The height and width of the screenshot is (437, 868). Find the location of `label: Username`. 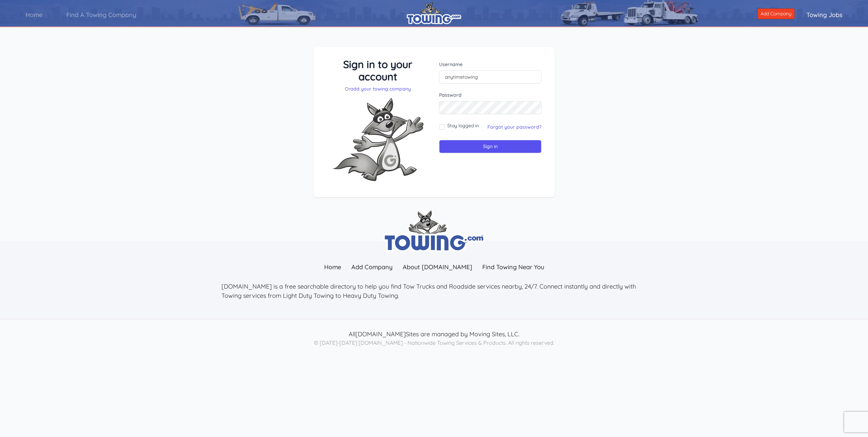

label: Username is located at coordinates (490, 65).